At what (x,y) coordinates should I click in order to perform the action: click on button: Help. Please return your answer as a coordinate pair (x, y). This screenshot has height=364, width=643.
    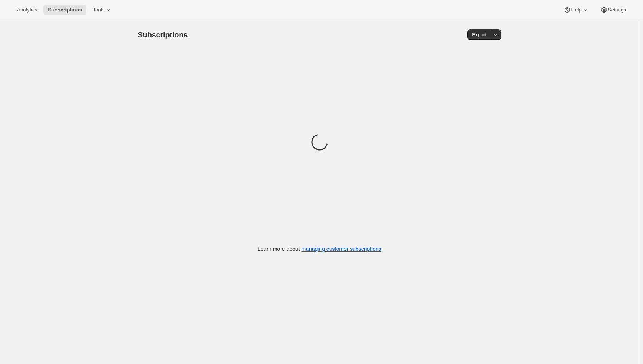
    Looking at the image, I should click on (576, 10).